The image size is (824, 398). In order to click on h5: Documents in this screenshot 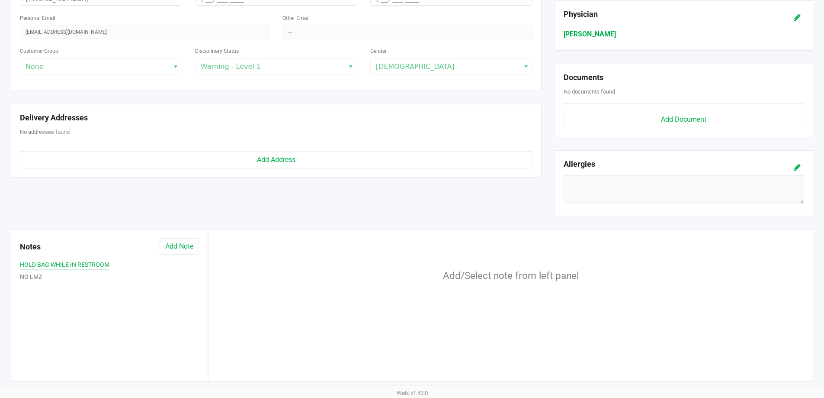, I will do `click(684, 77)`.